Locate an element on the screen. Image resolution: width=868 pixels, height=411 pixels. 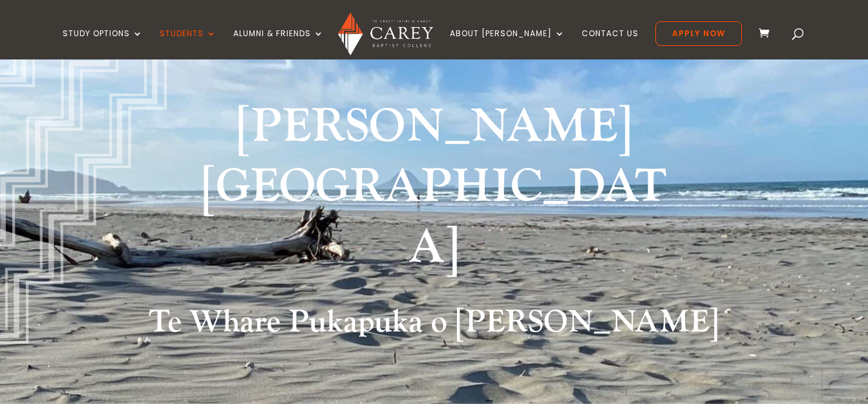
a: Study Options is located at coordinates (102, 44).